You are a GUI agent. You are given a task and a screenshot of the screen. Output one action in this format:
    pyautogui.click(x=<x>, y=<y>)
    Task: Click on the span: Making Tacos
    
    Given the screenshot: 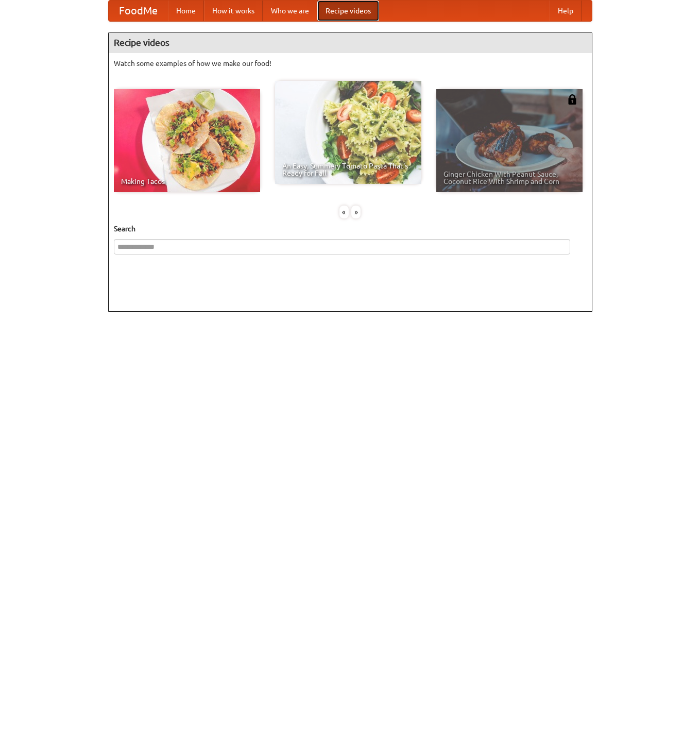 What is the action you would take?
    pyautogui.click(x=187, y=182)
    